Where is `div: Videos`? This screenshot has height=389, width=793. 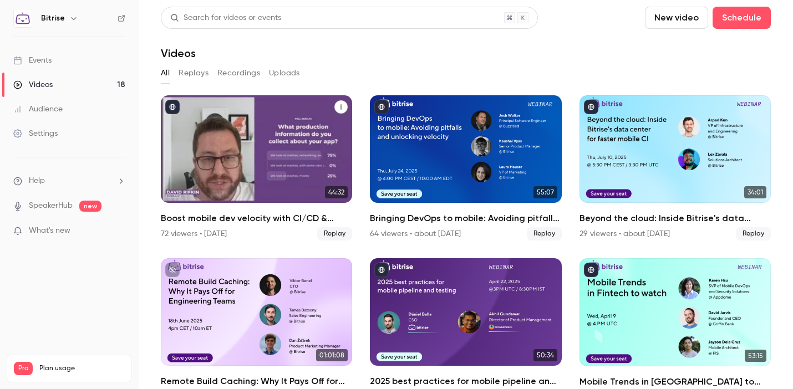
div: Videos is located at coordinates (33, 85).